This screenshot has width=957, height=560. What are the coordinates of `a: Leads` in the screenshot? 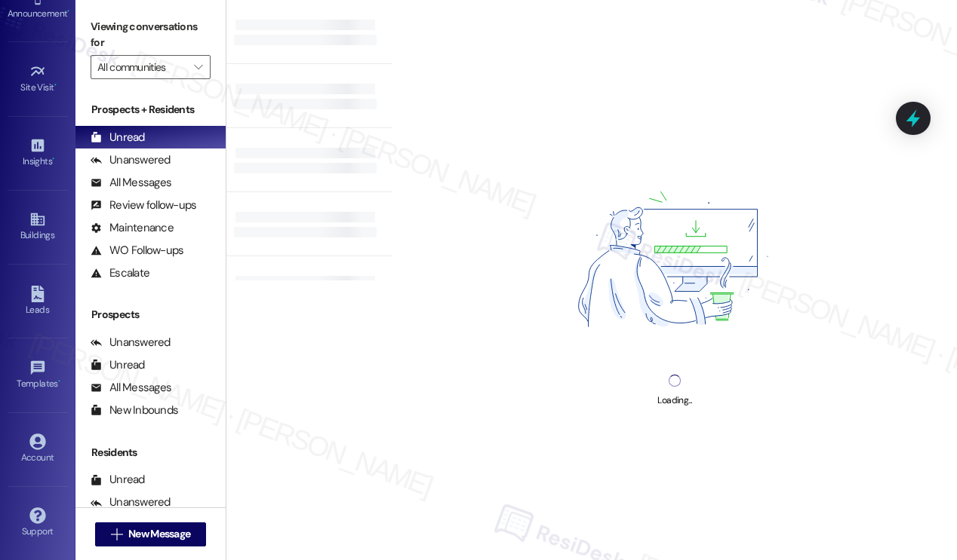 It's located at (37, 301).